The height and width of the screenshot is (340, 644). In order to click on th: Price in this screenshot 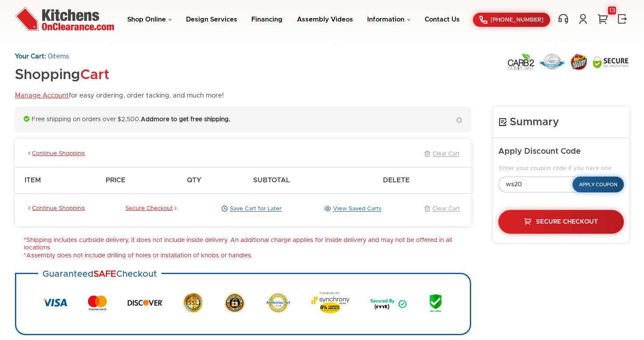, I will do `click(142, 180)`.